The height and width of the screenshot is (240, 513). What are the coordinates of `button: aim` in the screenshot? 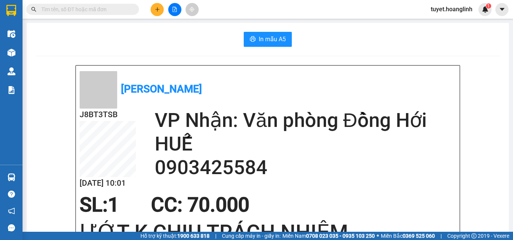 It's located at (192, 9).